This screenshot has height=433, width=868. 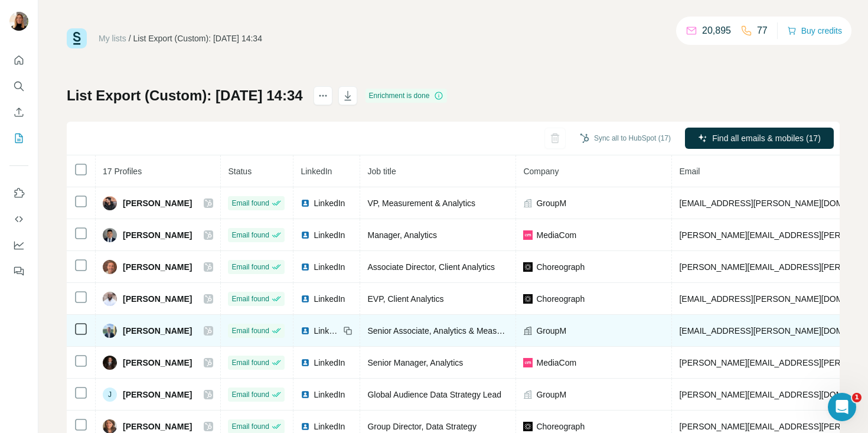 I want to click on span: Job title, so click(x=382, y=171).